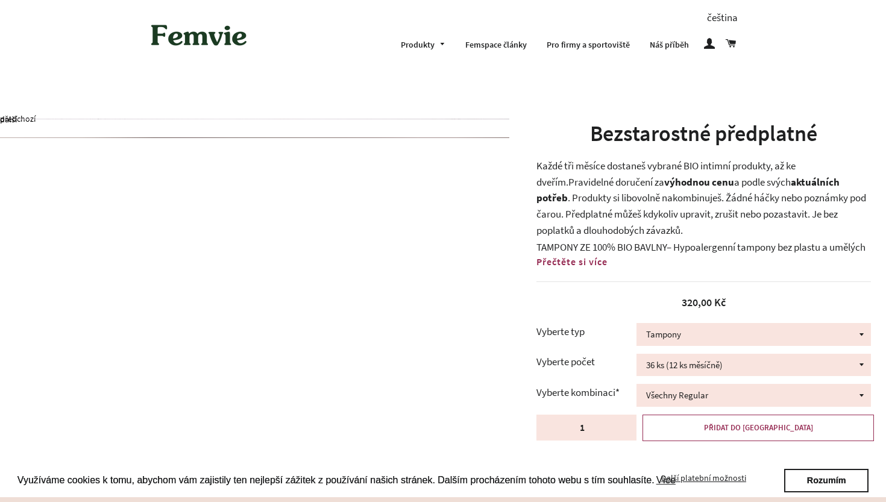 The image size is (886, 502). Describe the element at coordinates (586, 332) in the screenshot. I see `label: Vyberte typ` at that location.